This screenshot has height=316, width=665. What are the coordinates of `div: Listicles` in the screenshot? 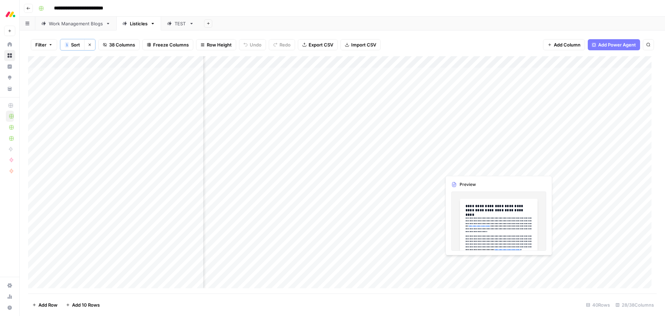 It's located at (139, 24).